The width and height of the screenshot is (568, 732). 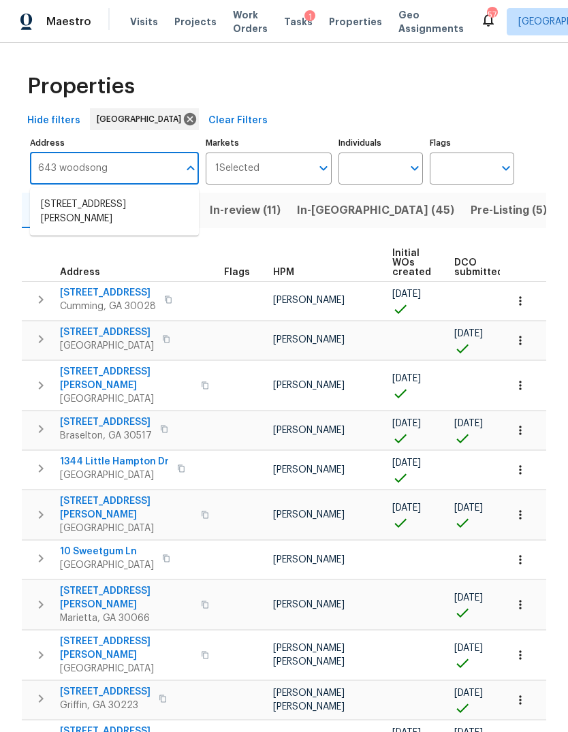 I want to click on span: Marietta, GA 30066, so click(x=126, y=618).